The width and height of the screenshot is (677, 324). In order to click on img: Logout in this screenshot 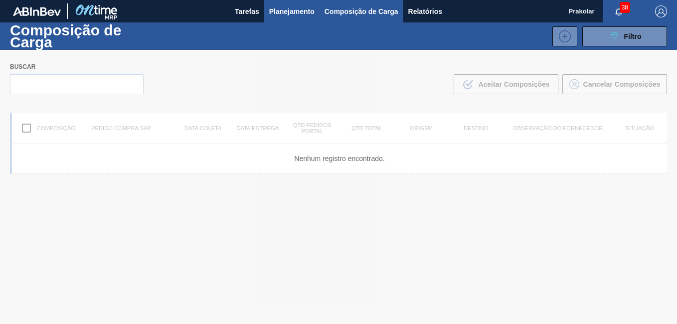, I will do `click(661, 11)`.